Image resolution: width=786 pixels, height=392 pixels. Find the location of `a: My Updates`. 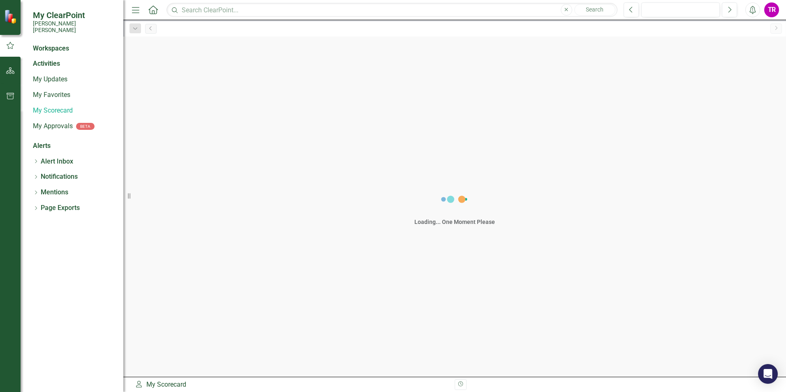

a: My Updates is located at coordinates (74, 79).